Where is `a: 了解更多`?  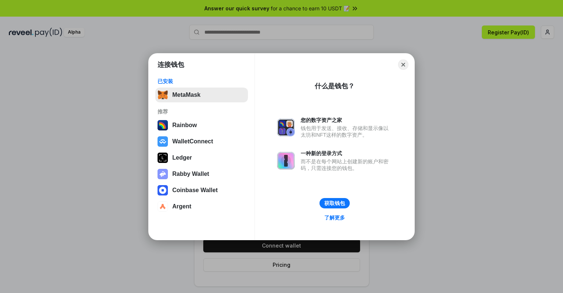 a: 了解更多 is located at coordinates (335, 217).